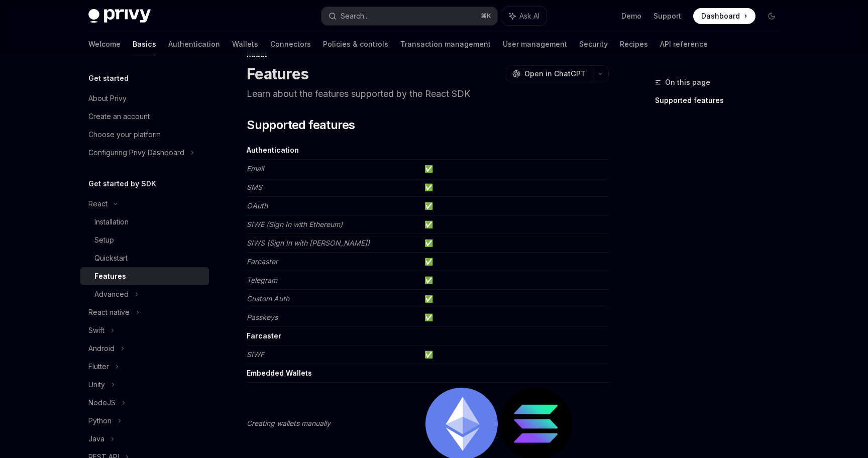  Describe the element at coordinates (108, 79) in the screenshot. I see `h5: Get started` at that location.